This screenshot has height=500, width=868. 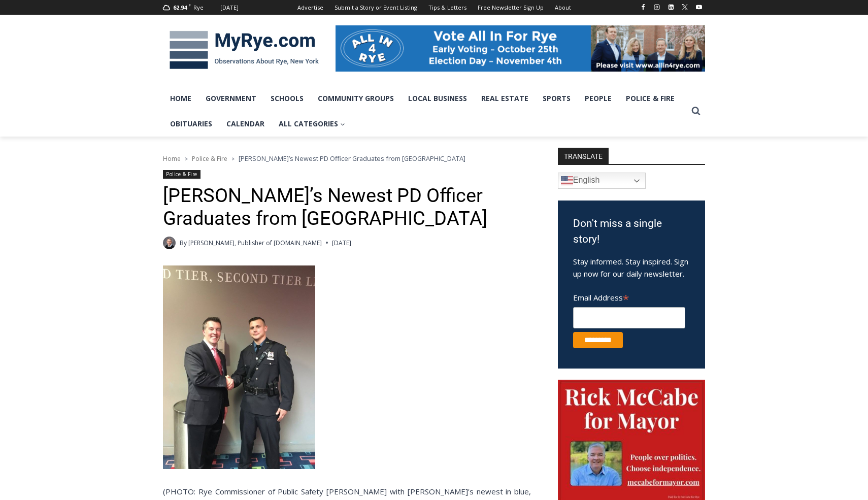 What do you see at coordinates (244, 50) in the screenshot?
I see `img: MyRye.com` at bounding box center [244, 50].